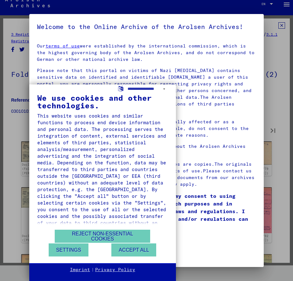 The width and height of the screenshot is (293, 281). I want to click on button: Settings, so click(68, 249).